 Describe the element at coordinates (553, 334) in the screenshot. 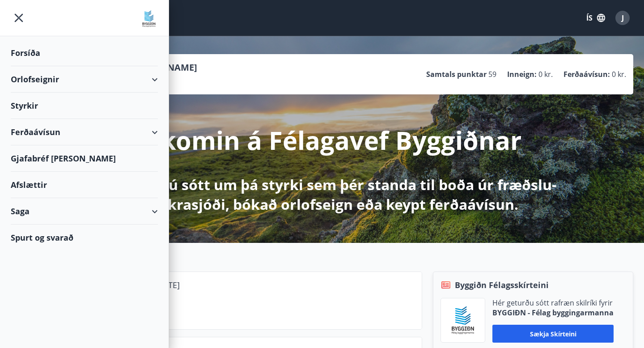

I see `button: Sækja skírteini` at that location.